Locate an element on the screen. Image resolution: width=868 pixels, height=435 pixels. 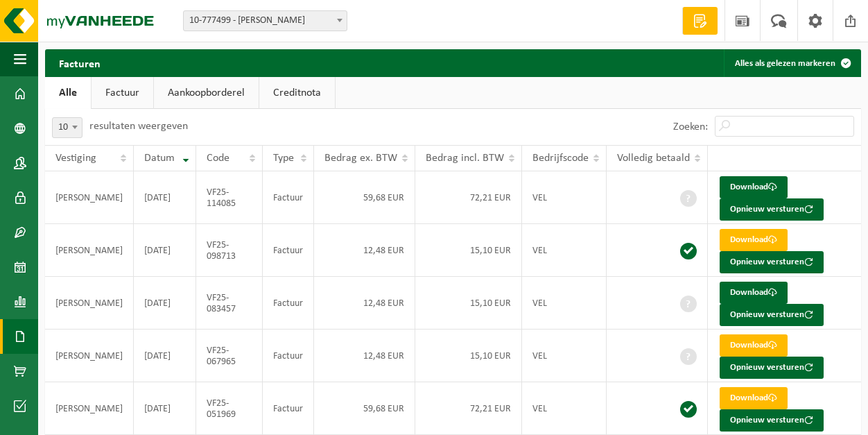
a: Factuur is located at coordinates (122, 93).